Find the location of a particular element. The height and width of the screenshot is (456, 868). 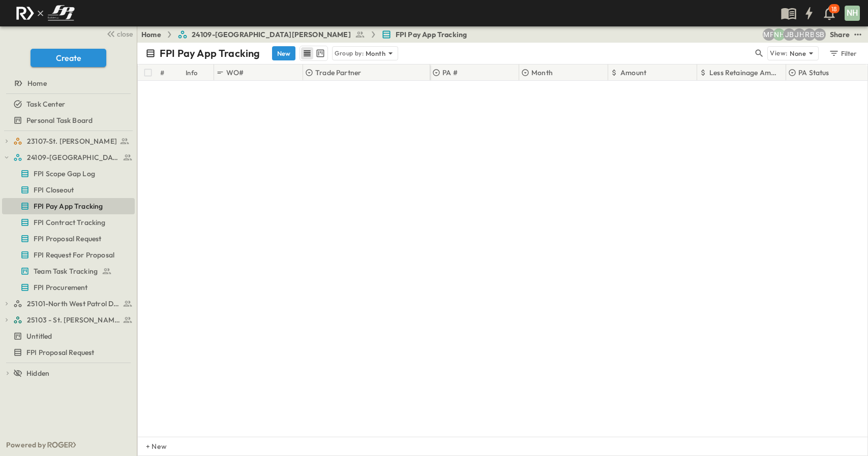

span: Hidden is located at coordinates (38, 373).